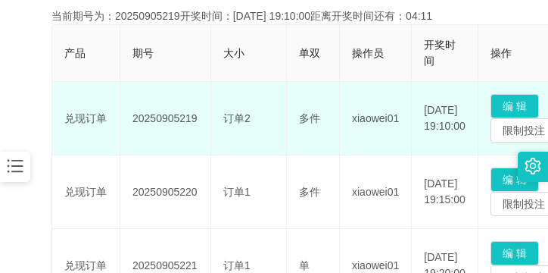  I want to click on span: 产品, so click(75, 53).